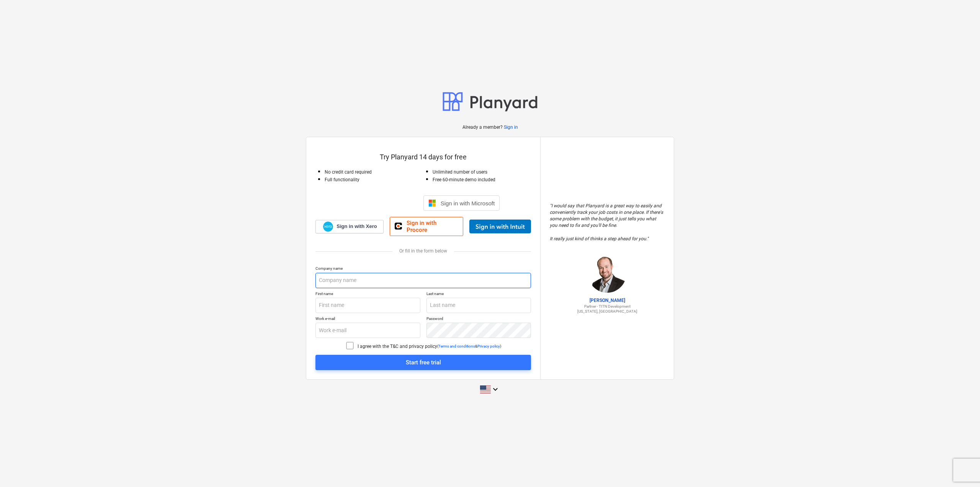  I want to click on div: Start free trial, so click(424, 362).